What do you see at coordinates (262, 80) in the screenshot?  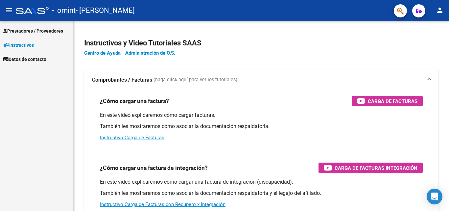 I see `mat-expansion-panel-header: Comprobantes / Facturas (haga click aquí para ver los tutoriales)` at bounding box center [262, 80].